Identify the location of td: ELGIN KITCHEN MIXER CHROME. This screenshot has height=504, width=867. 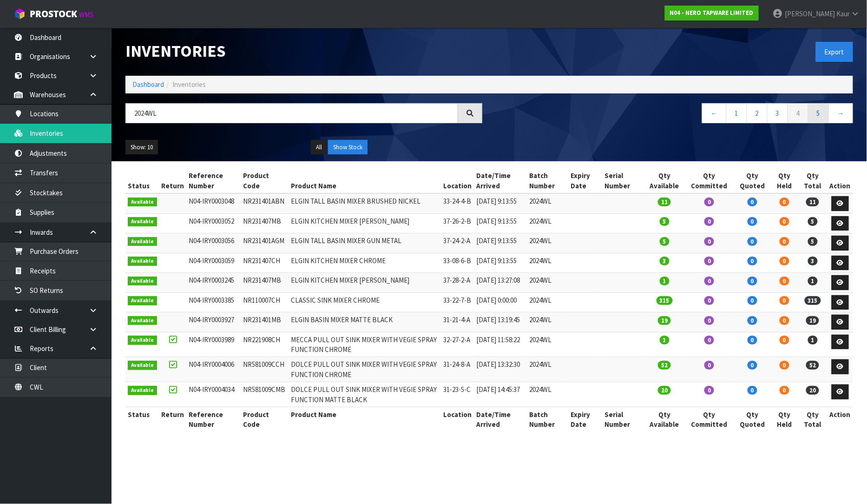
(365, 262).